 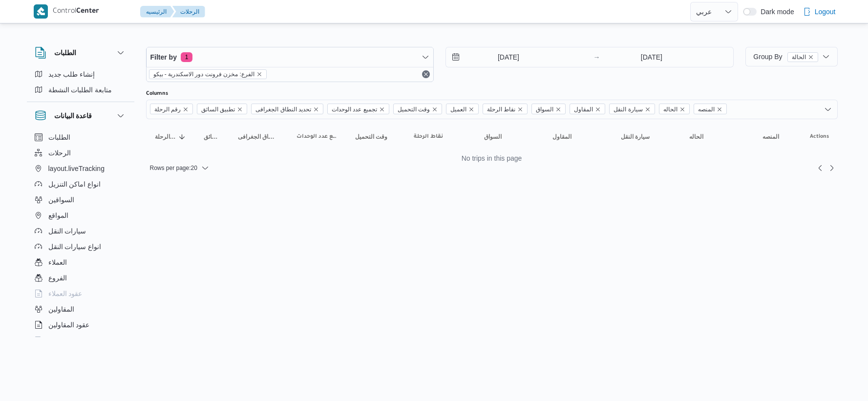 What do you see at coordinates (825, 12) in the screenshot?
I see `span: Logout` at bounding box center [825, 12].